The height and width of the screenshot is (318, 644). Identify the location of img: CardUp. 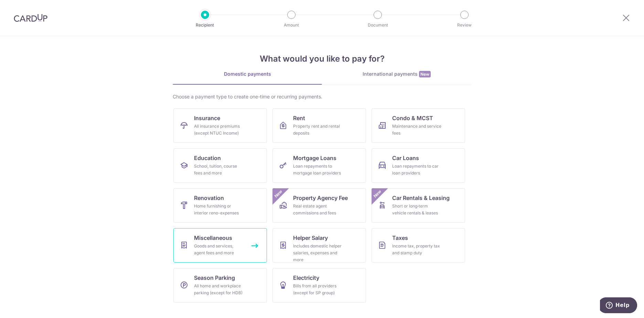
(31, 18).